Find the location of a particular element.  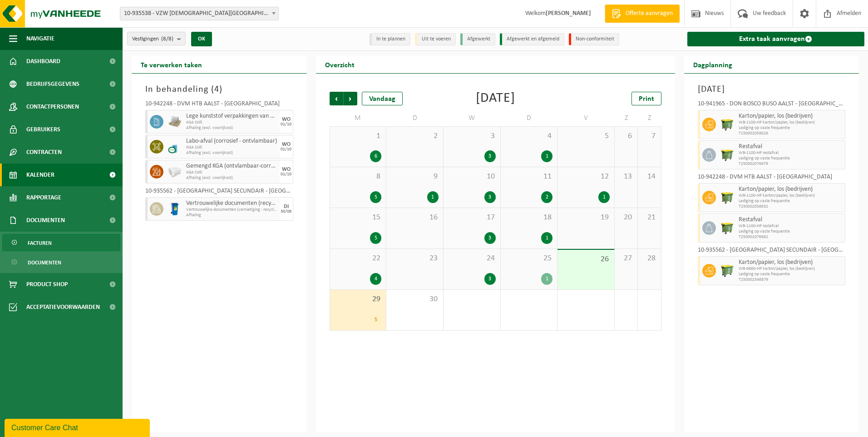

span: 2 is located at coordinates (415, 136).